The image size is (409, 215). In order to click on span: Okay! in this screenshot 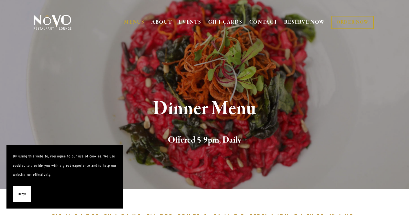, I will do `click(22, 194)`.